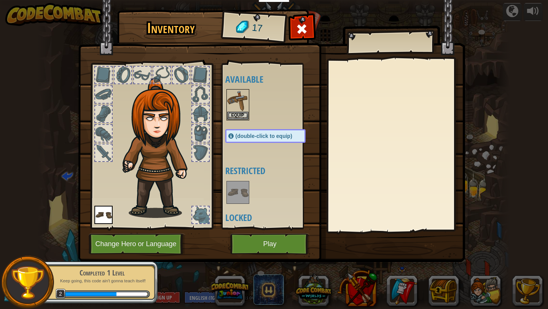  I want to click on span: 17, so click(257, 28).